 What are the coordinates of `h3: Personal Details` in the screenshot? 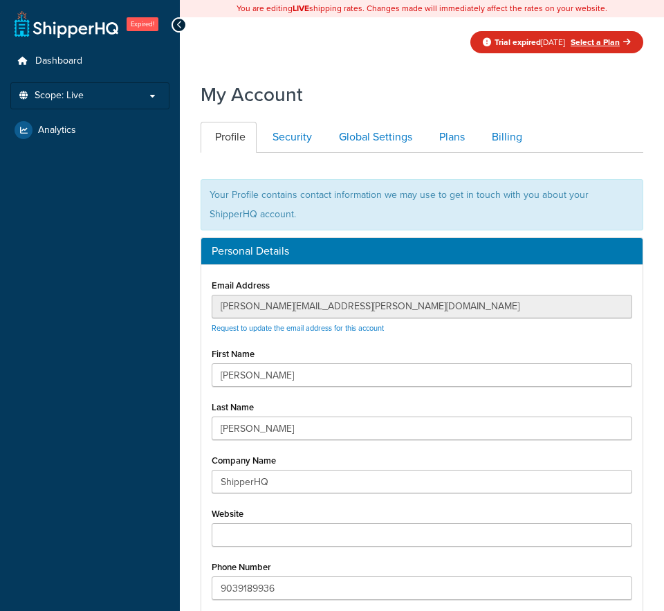 It's located at (422, 251).